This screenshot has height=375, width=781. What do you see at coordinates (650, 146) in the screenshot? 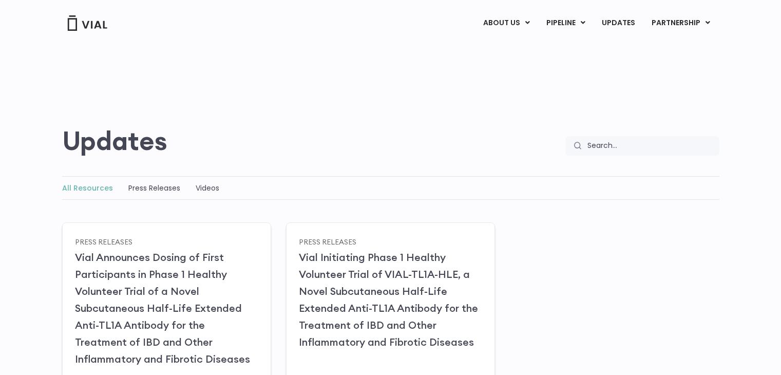
I see `input: Search...` at bounding box center [650, 146].